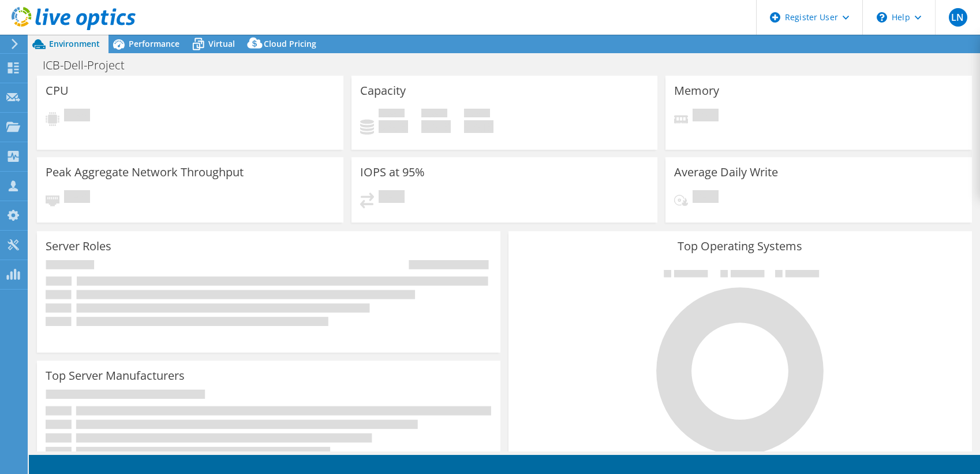  I want to click on h3: CPU, so click(57, 91).